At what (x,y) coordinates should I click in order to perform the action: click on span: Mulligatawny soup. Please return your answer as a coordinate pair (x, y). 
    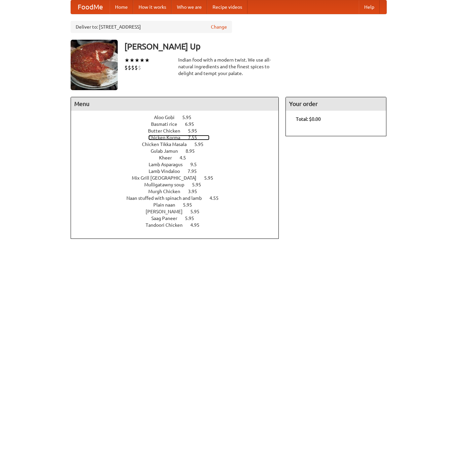
    Looking at the image, I should click on (168, 185).